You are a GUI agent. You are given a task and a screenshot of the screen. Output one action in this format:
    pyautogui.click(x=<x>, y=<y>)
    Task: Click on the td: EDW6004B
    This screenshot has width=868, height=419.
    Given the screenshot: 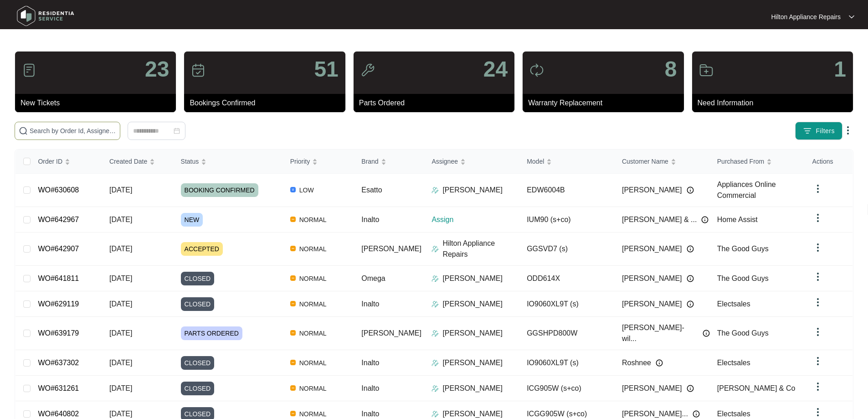 What is the action you would take?
    pyautogui.click(x=567, y=190)
    